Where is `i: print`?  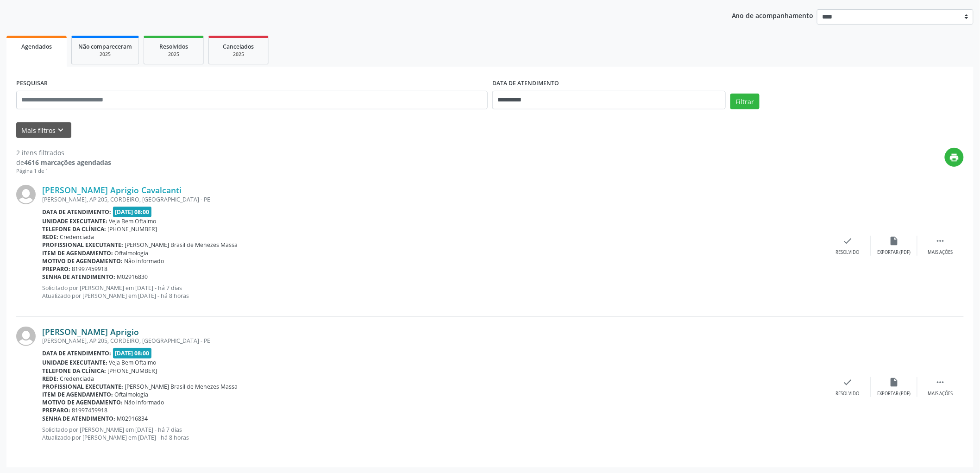
i: print is located at coordinates (955, 158).